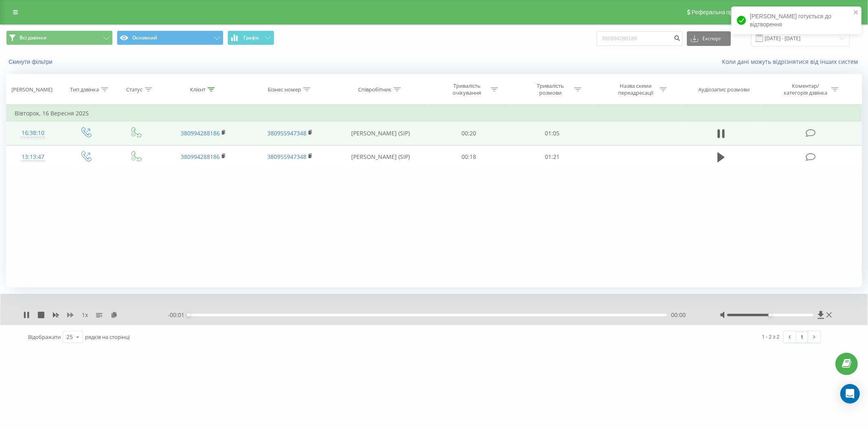 This screenshot has width=868, height=430. Describe the element at coordinates (792, 61) in the screenshot. I see `a: Коли дані можуть відрізнятися вiд інших систем` at that location.